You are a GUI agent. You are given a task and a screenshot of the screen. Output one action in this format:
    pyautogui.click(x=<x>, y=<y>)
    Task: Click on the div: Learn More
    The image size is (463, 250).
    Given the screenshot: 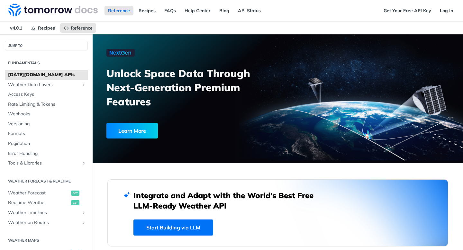 What is the action you would take?
    pyautogui.click(x=132, y=131)
    